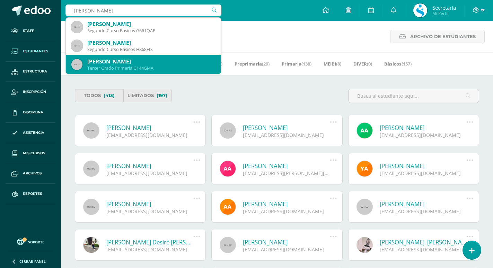  Describe the element at coordinates (151, 30) in the screenshot. I see `div: Segundo Curso Básicos G661QAP` at that location.